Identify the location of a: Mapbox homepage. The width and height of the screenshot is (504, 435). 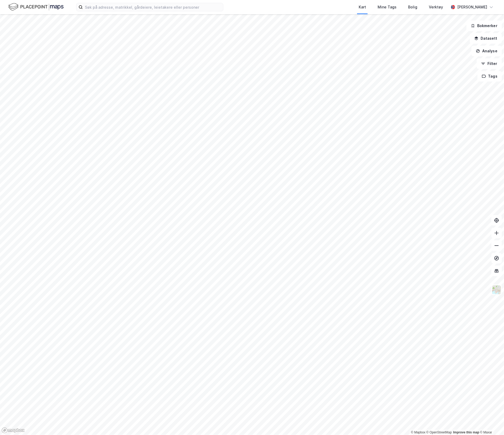
(13, 430).